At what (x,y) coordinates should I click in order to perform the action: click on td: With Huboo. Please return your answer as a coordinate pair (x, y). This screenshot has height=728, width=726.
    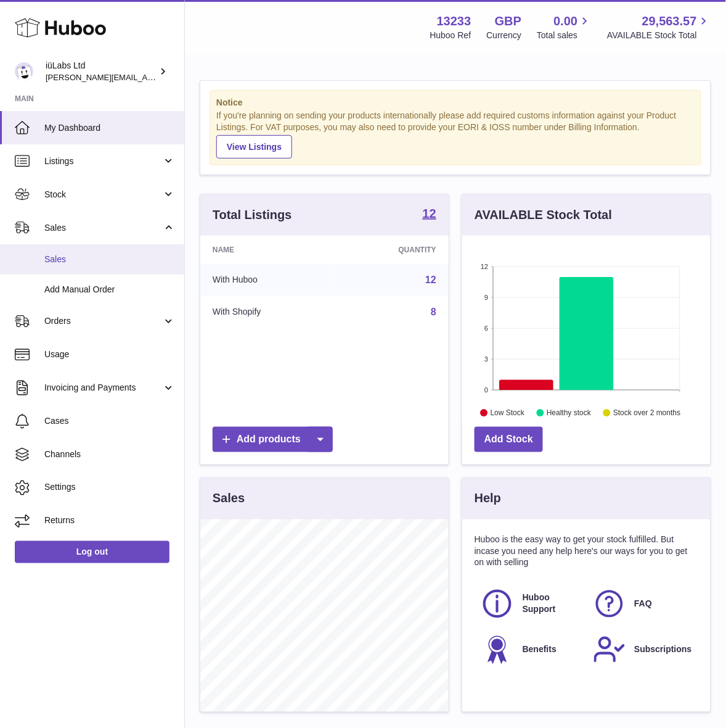
    Looking at the image, I should click on (267, 280).